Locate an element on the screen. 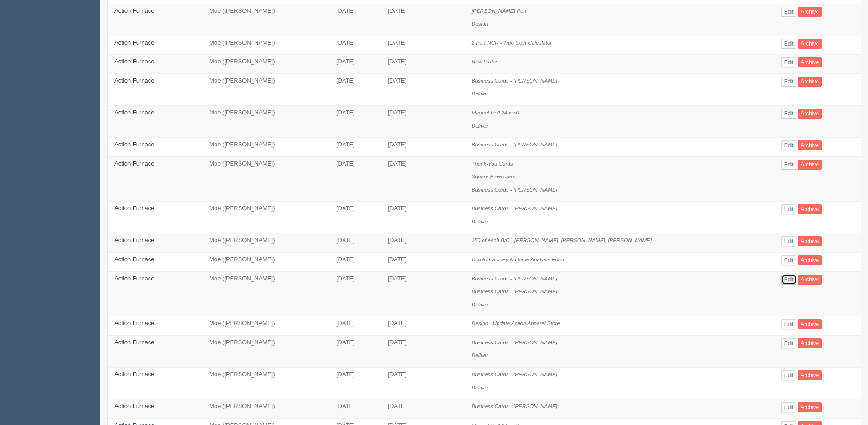 The height and width of the screenshot is (425, 868). i: Design - Update Action Apparel Store is located at coordinates (515, 323).